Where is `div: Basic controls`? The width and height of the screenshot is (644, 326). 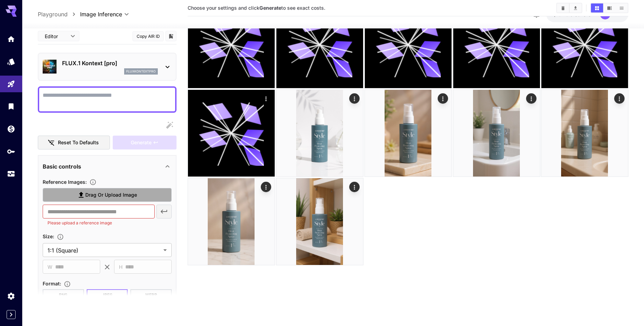 div: Basic controls is located at coordinates (107, 166).